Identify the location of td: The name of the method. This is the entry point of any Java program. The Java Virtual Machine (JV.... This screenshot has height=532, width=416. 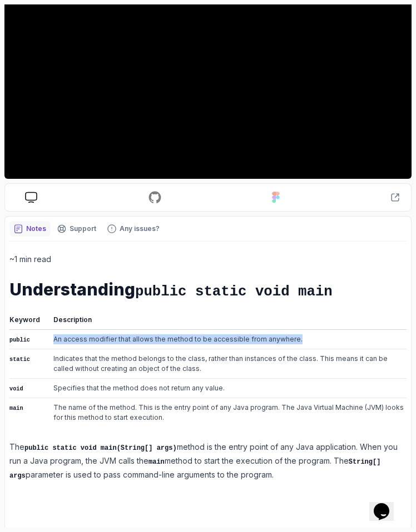
(226, 413).